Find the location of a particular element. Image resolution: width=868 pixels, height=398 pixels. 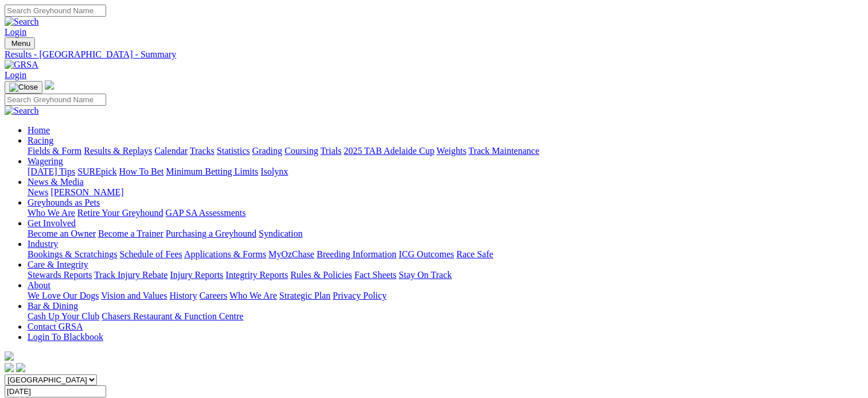

a: Industry is located at coordinates (43, 243).